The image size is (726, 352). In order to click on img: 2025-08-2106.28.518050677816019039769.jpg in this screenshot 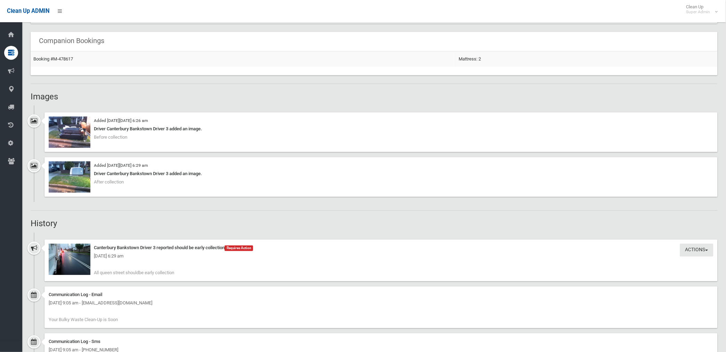, I will do `click(70, 177)`.